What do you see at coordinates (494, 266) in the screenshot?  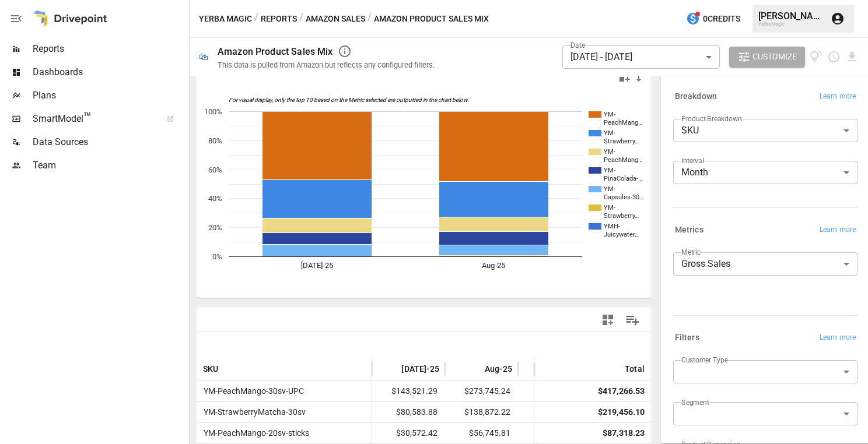 I see `text: Aug-25` at bounding box center [494, 266].